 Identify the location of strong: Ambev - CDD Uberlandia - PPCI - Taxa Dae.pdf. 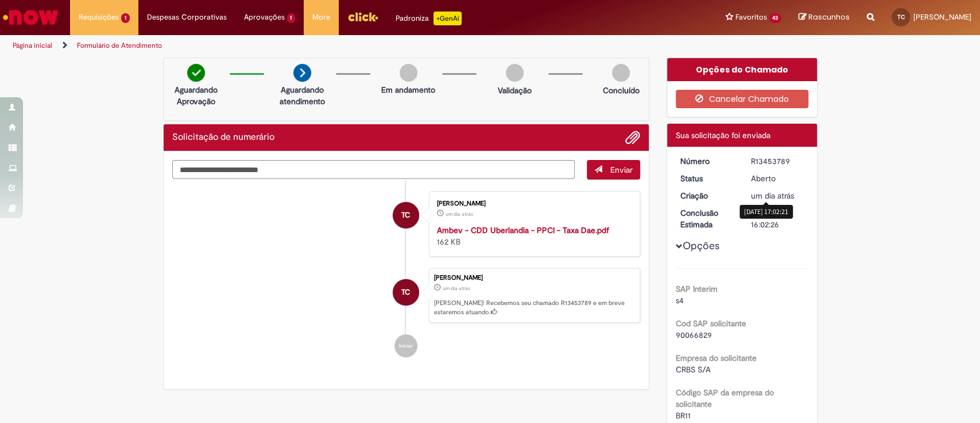
(523, 230).